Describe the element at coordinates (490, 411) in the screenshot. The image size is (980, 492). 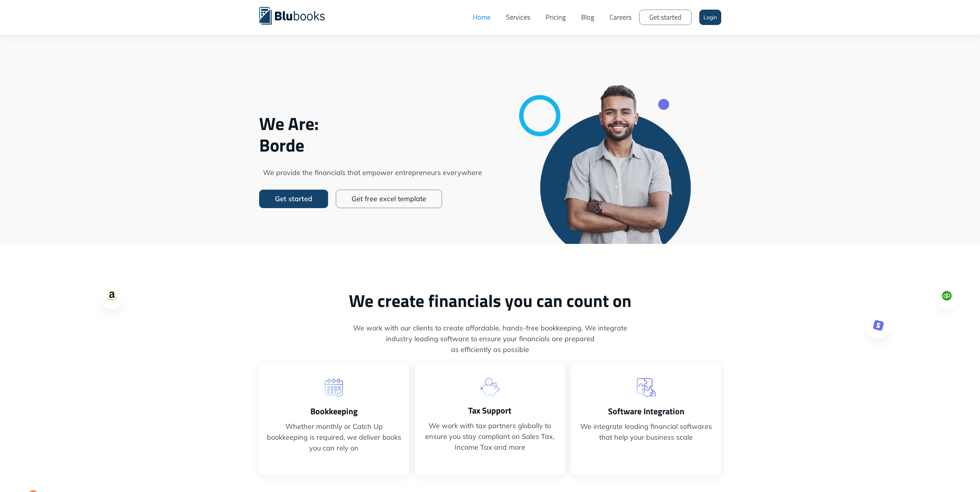
I see `h3: Tax Support` at that location.